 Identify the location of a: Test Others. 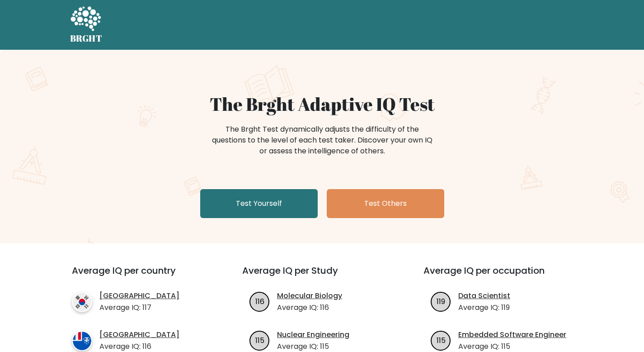
(386, 203).